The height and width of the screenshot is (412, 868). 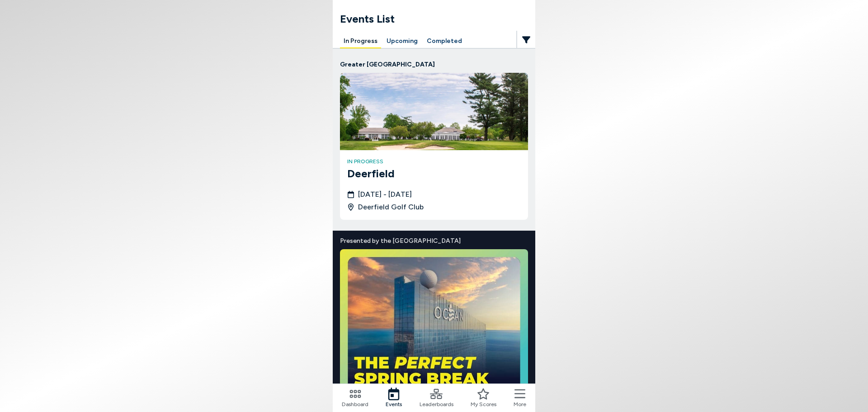 What do you see at coordinates (434, 174) in the screenshot?
I see `h3: Deerfield` at bounding box center [434, 174].